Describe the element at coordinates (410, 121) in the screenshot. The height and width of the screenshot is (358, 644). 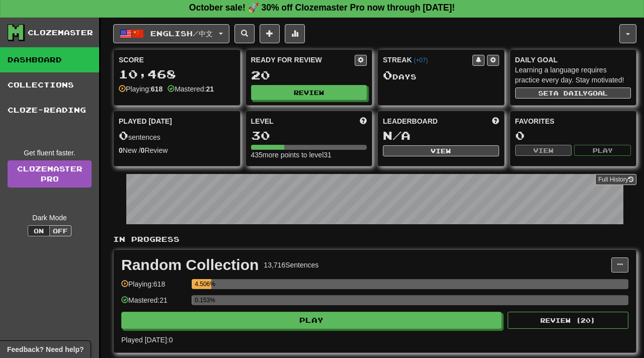
I see `span: Leaderboard` at that location.